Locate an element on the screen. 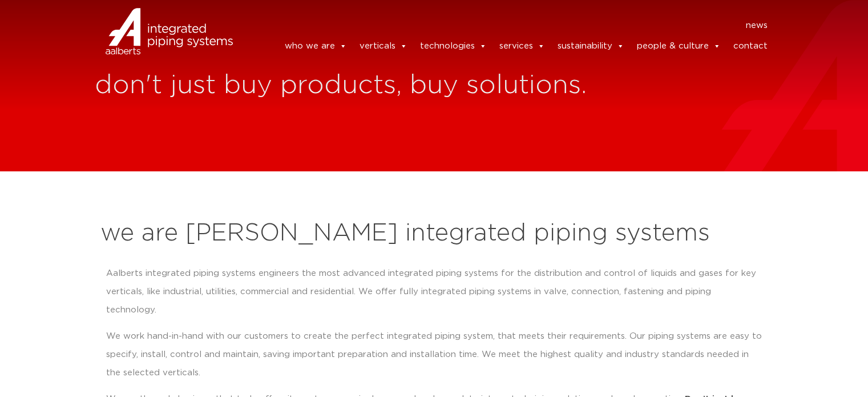 The height and width of the screenshot is (397, 868). a: contact is located at coordinates (751, 46).